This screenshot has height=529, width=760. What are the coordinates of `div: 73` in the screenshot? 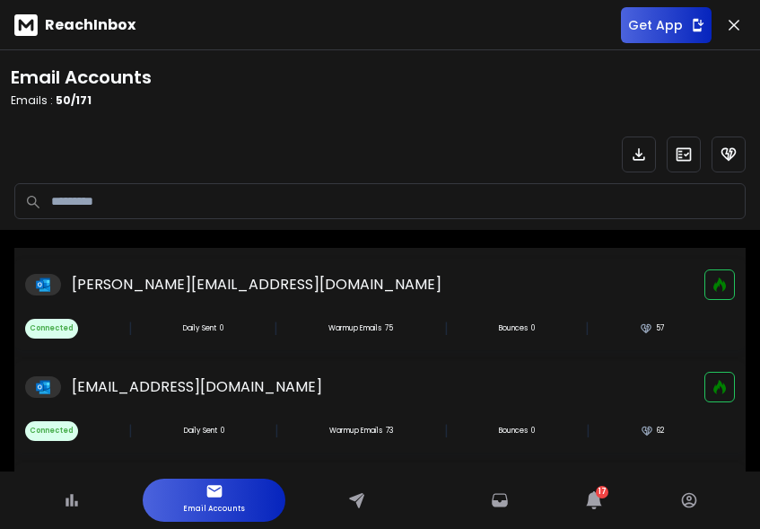 It's located at (361, 431).